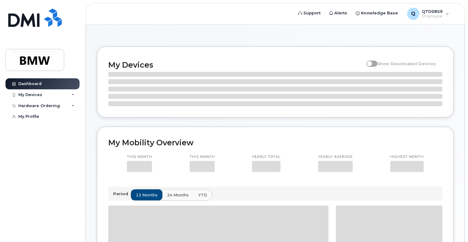 The width and height of the screenshot is (468, 242). What do you see at coordinates (178, 195) in the screenshot?
I see `span: 24 months` at bounding box center [178, 195].